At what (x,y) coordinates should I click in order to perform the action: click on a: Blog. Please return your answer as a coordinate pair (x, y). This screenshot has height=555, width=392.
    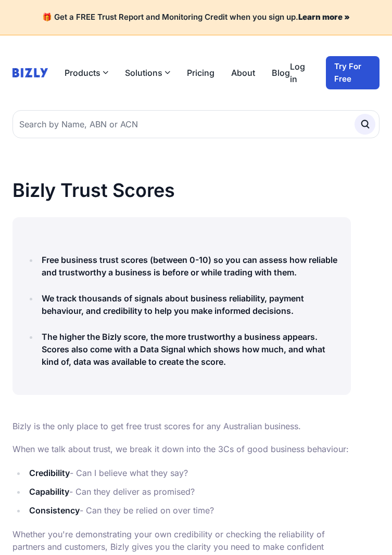
    Looking at the image, I should click on (281, 73).